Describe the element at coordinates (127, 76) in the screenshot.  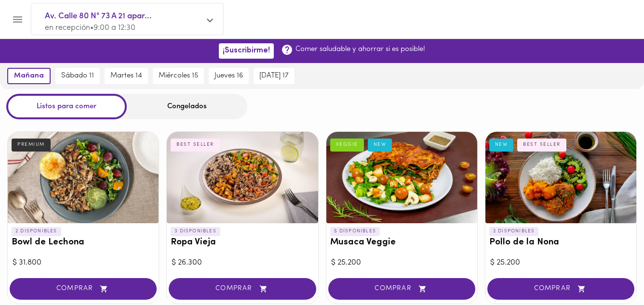
I see `span: martes 14` at that location.